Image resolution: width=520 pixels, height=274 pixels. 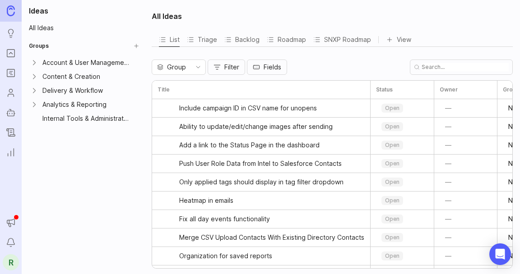 I want to click on a: Expand Analytics & ReportingAnalytics & ReportingGroup settings, so click(x=84, y=104).